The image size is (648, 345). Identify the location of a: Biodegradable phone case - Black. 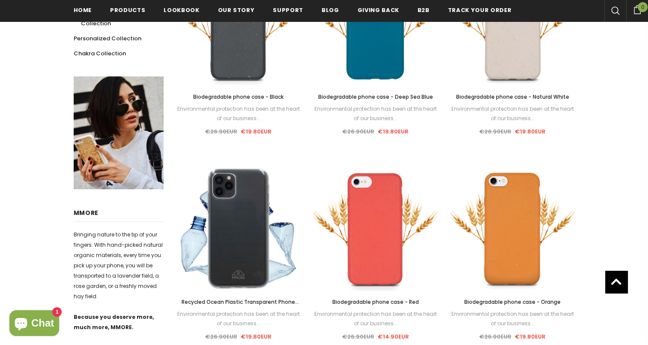
(239, 97).